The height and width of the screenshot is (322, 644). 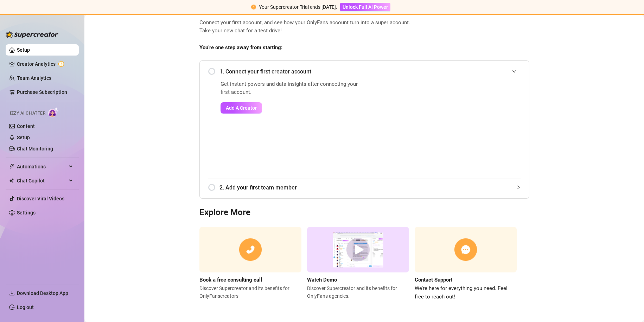 What do you see at coordinates (250, 263) in the screenshot?
I see `a: Book a free consulting callDiscover Supercreator and its benefits for OnlyFanscreators` at bounding box center [250, 263].